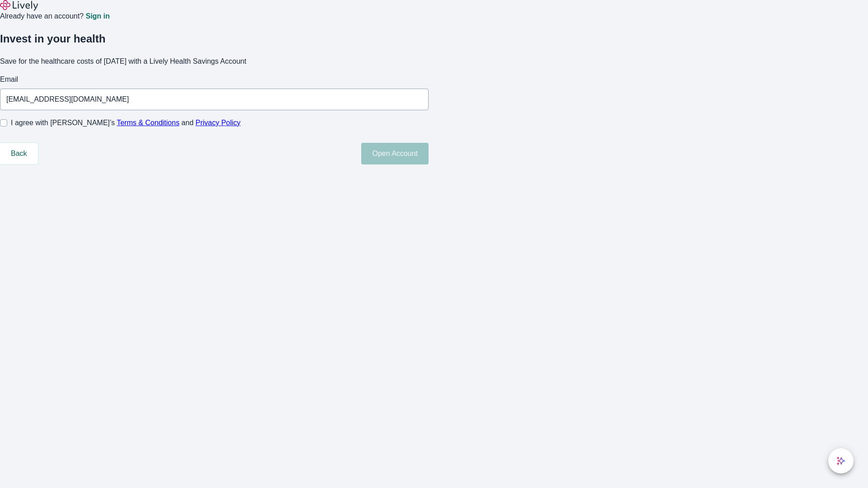 This screenshot has height=488, width=868. I want to click on a: Privacy Policy, so click(218, 122).